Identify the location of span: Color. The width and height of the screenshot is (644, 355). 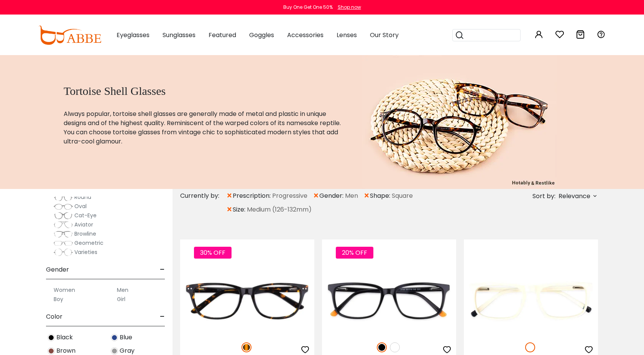
(54, 317).